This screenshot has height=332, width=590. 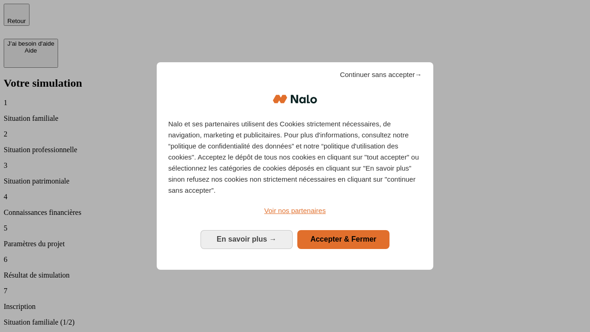 What do you see at coordinates (294, 210) in the screenshot?
I see `span: Voir nos partenaires` at bounding box center [294, 210].